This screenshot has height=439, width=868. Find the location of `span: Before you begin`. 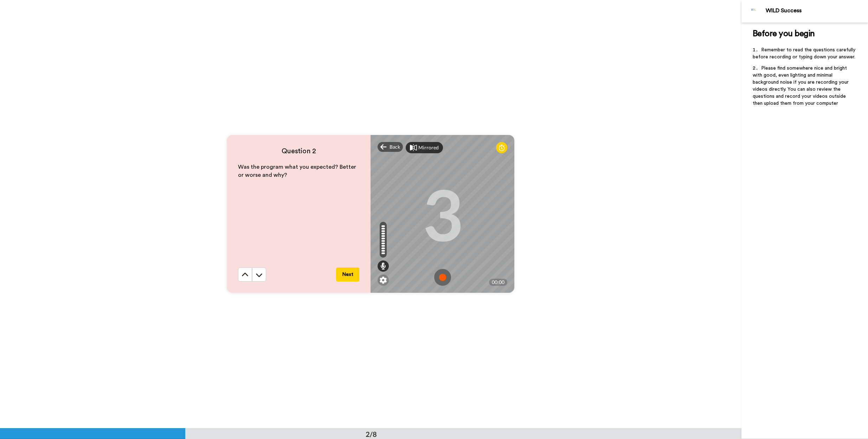

span: Before you begin is located at coordinates (784, 34).